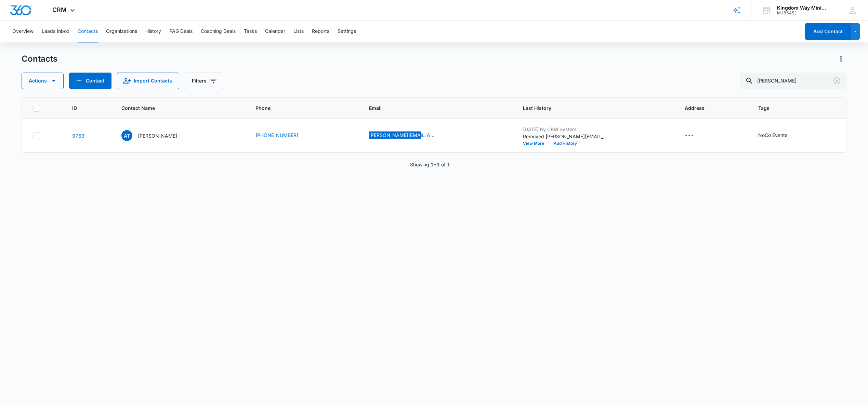 The width and height of the screenshot is (868, 405). What do you see at coordinates (590, 108) in the screenshot?
I see `span: Last History` at bounding box center [590, 108].